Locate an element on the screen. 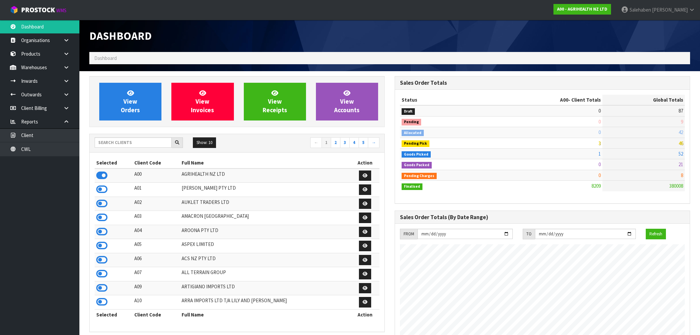 The image size is (700, 335). nav: Page navigation is located at coordinates (310, 143).